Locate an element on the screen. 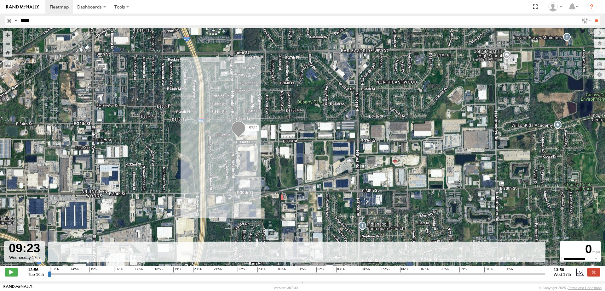 The height and width of the screenshot is (291, 605). span: 03:56 is located at coordinates (340, 270).